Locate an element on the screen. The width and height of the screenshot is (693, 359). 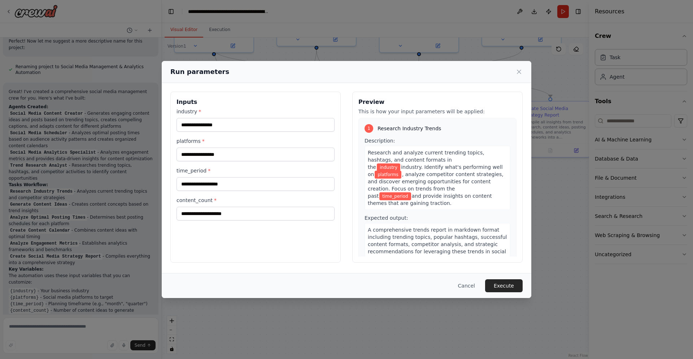
span: Variable: platforms is located at coordinates (388, 175).